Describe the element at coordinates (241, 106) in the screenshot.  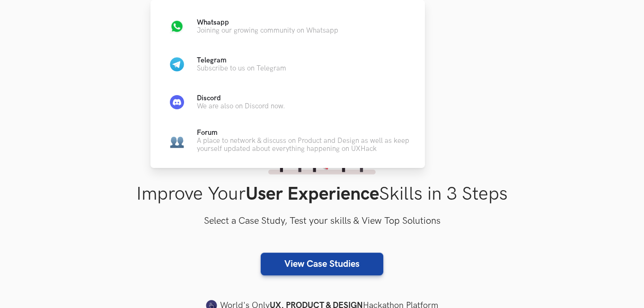
I see `p: We are also on Discord now.` at that location.